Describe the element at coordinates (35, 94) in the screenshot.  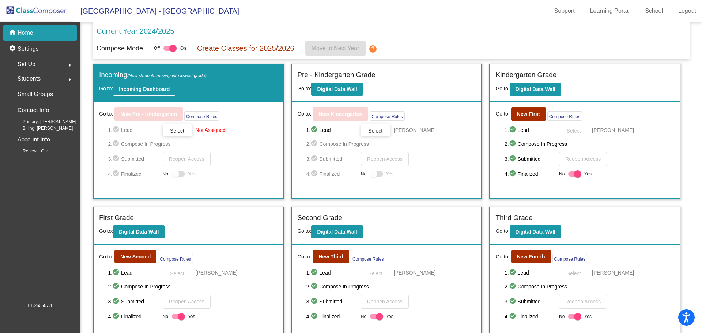
I see `p: Small Groups` at that location.